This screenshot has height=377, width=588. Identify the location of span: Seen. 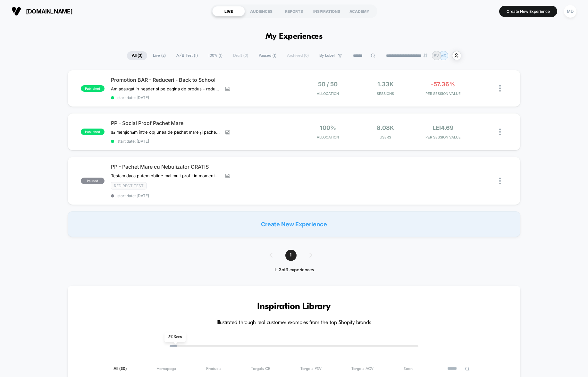
(408, 368).